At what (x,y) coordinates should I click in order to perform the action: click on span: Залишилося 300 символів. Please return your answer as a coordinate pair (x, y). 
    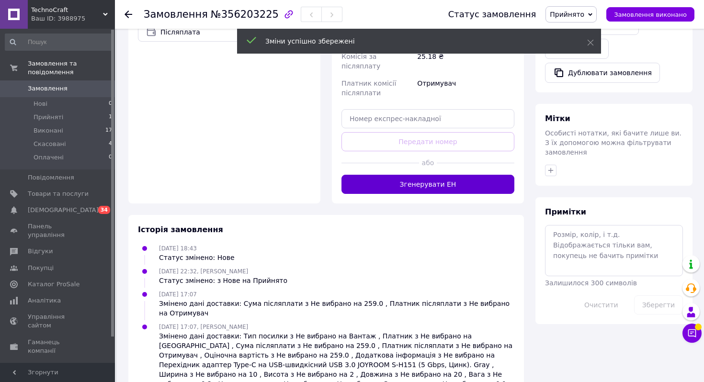
    Looking at the image, I should click on (591, 283).